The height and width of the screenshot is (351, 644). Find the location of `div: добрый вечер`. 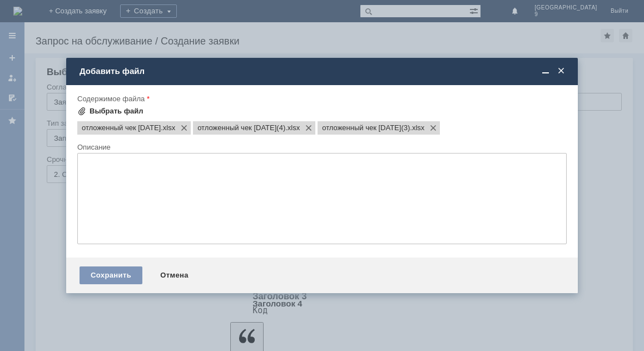

div: добрый вечер is located at coordinates (83, 9).